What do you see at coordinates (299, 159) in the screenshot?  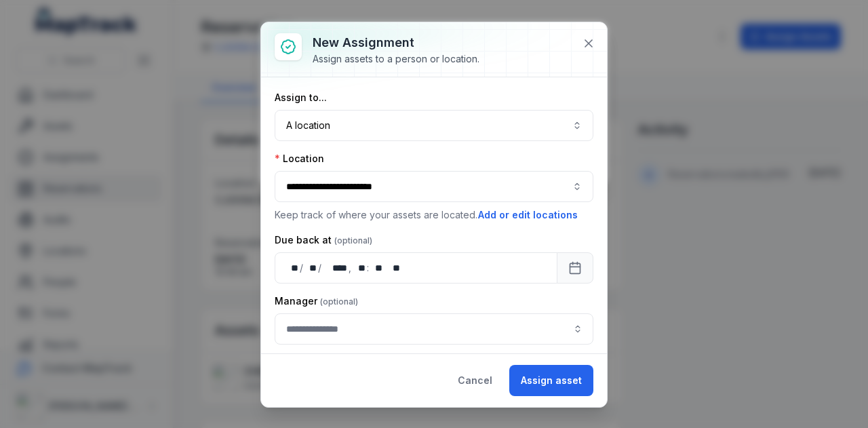 I see `label: Location` at bounding box center [299, 159].